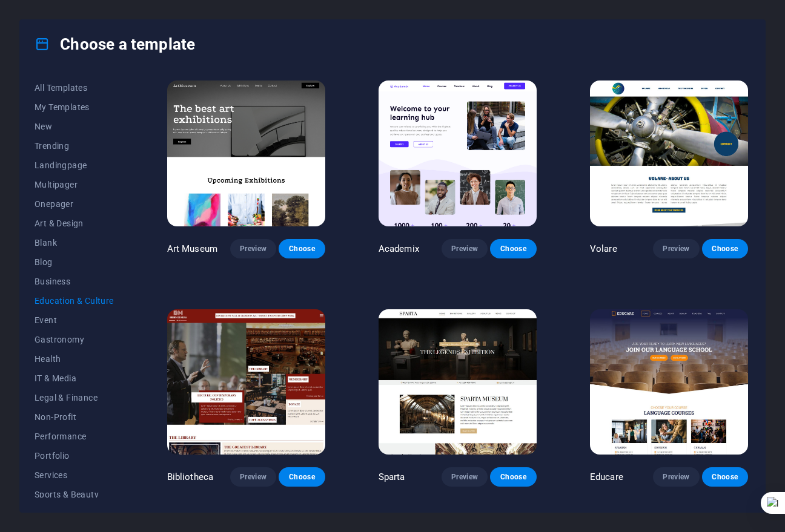 This screenshot has height=532, width=785. I want to click on span: Education & Culture, so click(74, 301).